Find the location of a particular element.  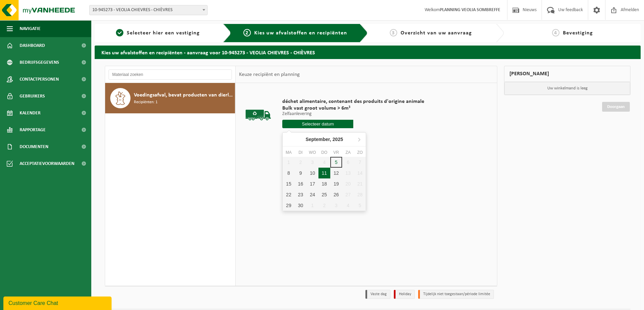

div: zo is located at coordinates (360, 153).